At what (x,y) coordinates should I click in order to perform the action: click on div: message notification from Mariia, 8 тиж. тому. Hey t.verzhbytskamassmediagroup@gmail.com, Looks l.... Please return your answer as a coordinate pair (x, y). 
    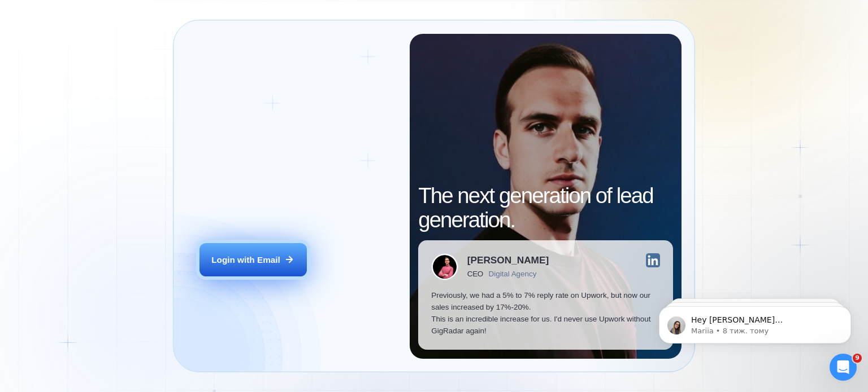
    Looking at the image, I should click on (113, 42).